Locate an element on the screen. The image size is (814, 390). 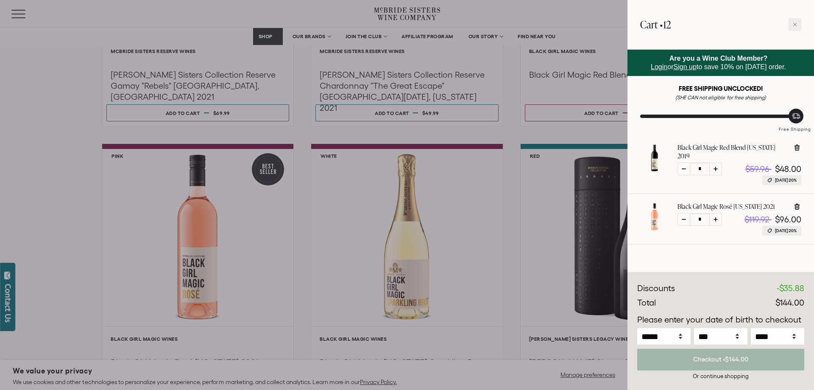
span: $59.96 is located at coordinates (757, 169).